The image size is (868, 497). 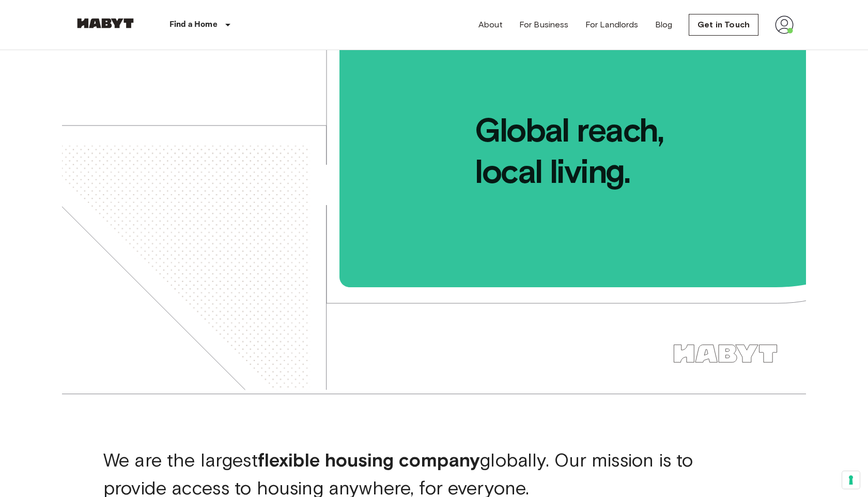 What do you see at coordinates (369, 460) in the screenshot?
I see `b: flexible housing company` at bounding box center [369, 460].